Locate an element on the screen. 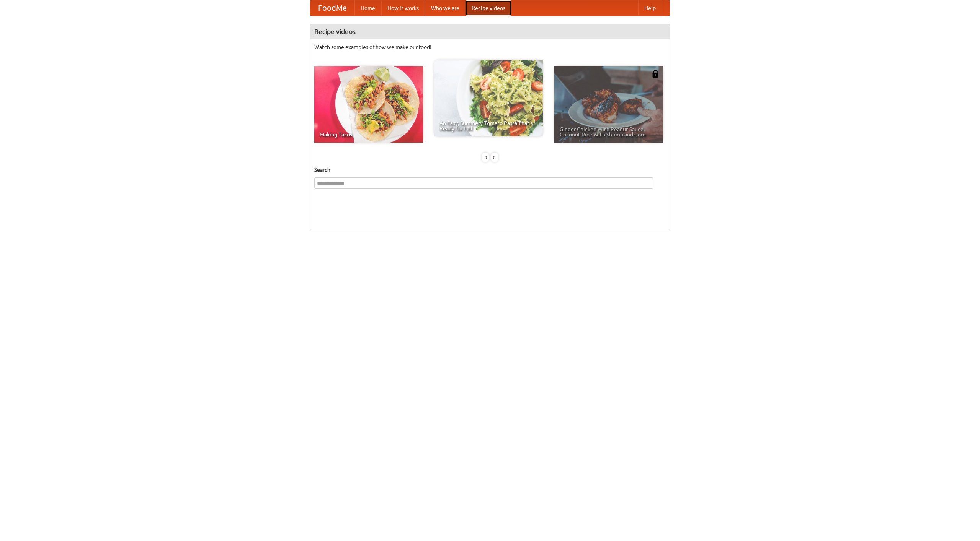 This screenshot has height=541, width=980. a: Making Tacos is located at coordinates (368, 105).